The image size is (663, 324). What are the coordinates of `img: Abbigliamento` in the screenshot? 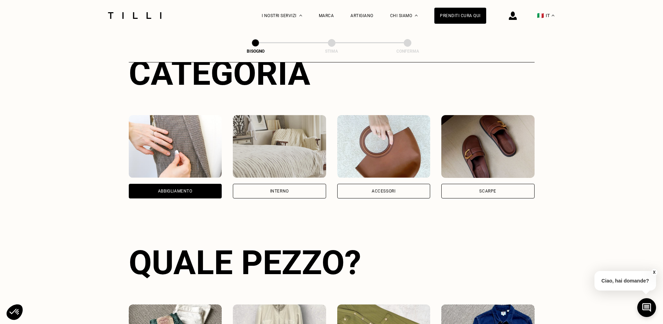 It's located at (176, 146).